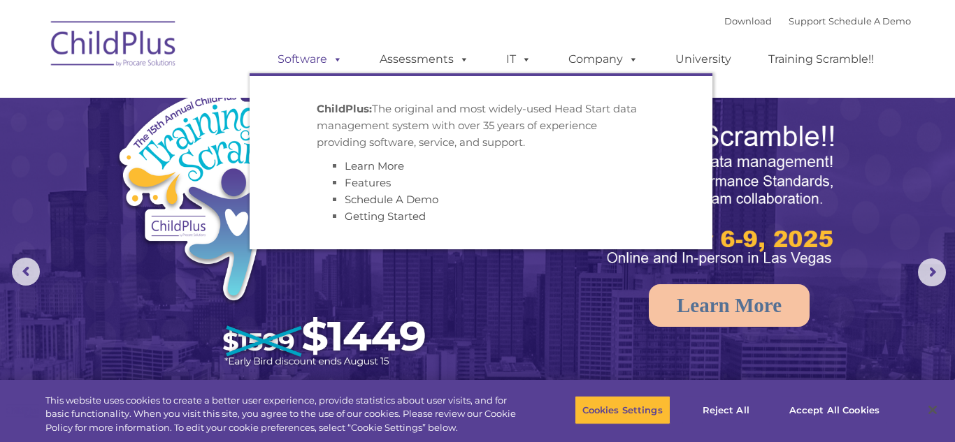  Describe the element at coordinates (224, 154) in the screenshot. I see `span: Phone number` at that location.